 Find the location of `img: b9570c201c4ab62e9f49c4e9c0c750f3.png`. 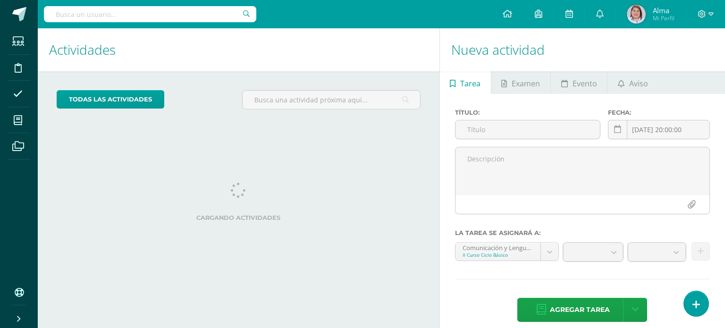

img: b9570c201c4ab62e9f49c4e9c0c750f3.png is located at coordinates (636, 14).